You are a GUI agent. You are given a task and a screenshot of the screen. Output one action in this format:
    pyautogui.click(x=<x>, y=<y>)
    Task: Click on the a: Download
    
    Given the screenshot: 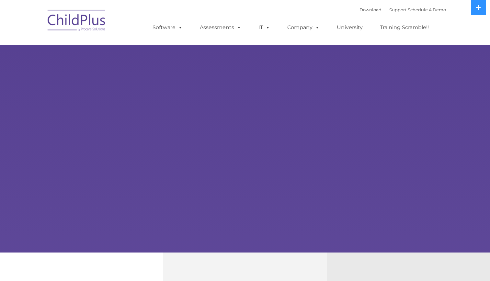 What is the action you would take?
    pyautogui.click(x=370, y=10)
    